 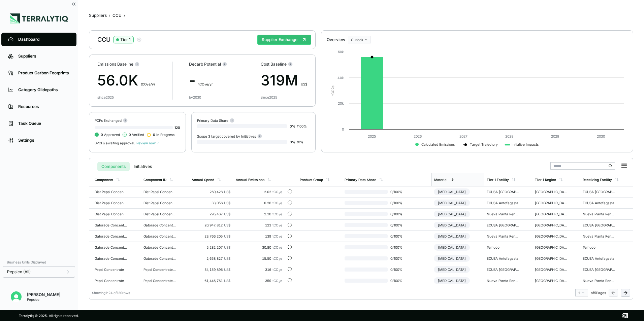 I want to click on text: 2029, so click(x=555, y=136).